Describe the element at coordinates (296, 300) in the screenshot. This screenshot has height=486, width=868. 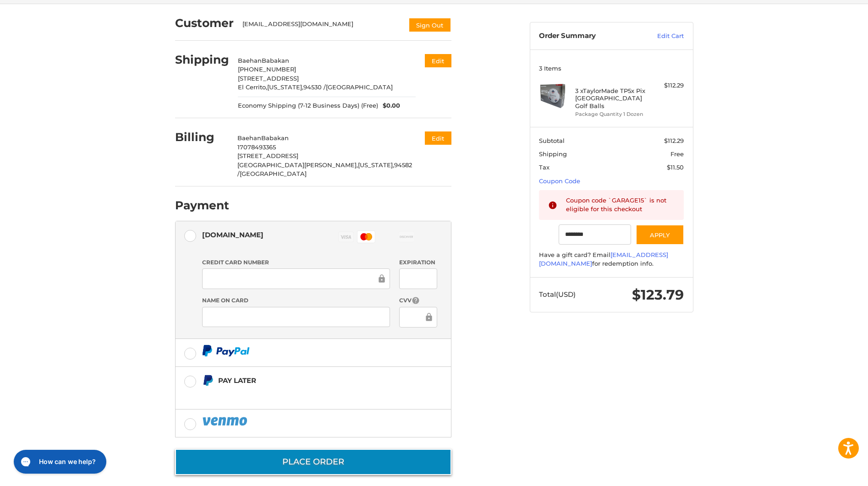
I see `label: Name on Card` at that location.